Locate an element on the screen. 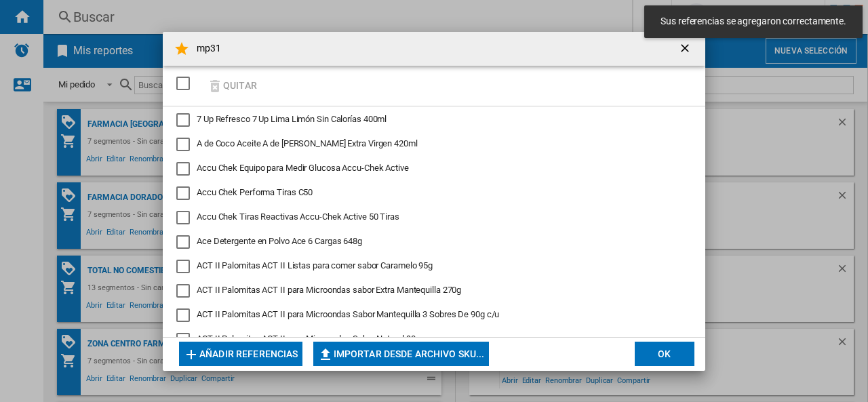  span: ACT II Palomitas ACT II para Microondas Sabor Natural 90g is located at coordinates (308, 338).